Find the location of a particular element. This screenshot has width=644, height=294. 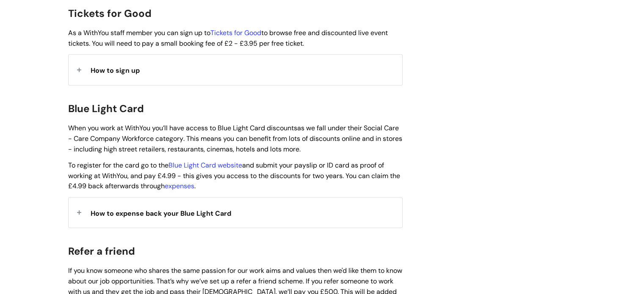

a: Tickets for Good is located at coordinates (236, 33).